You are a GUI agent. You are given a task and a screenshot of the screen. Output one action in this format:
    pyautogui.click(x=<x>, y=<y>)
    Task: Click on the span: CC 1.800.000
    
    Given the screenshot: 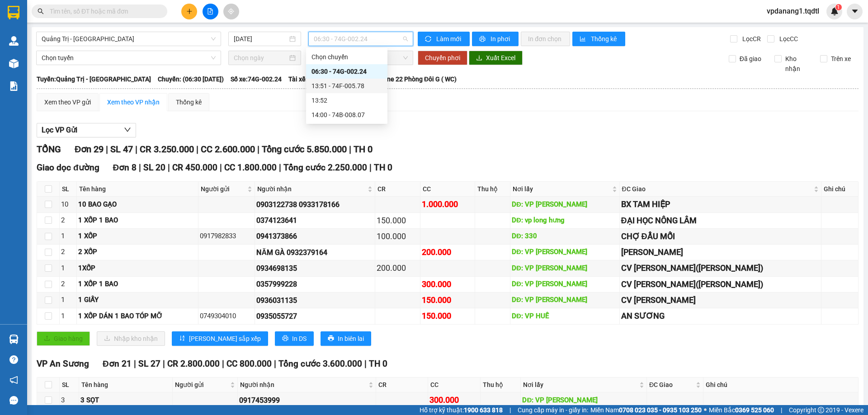 What is the action you would take?
    pyautogui.click(x=250, y=168)
    